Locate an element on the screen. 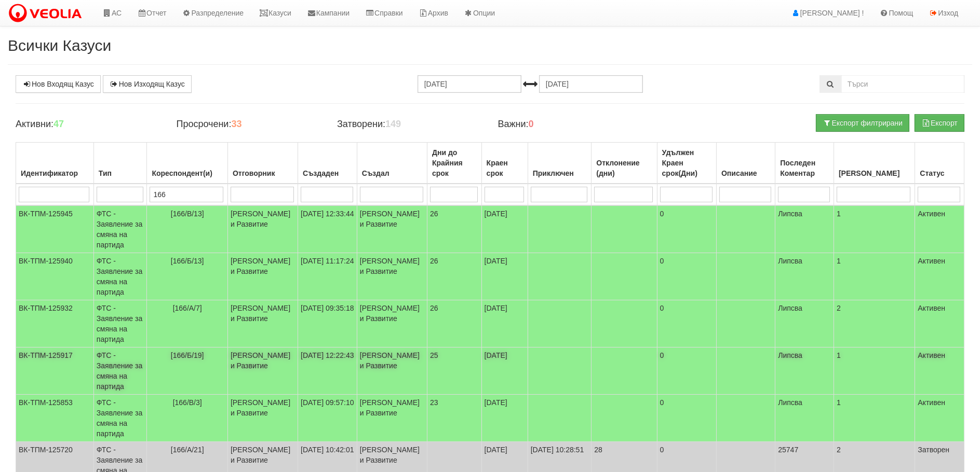 The image size is (980, 472). div: Приключен is located at coordinates (560, 173).